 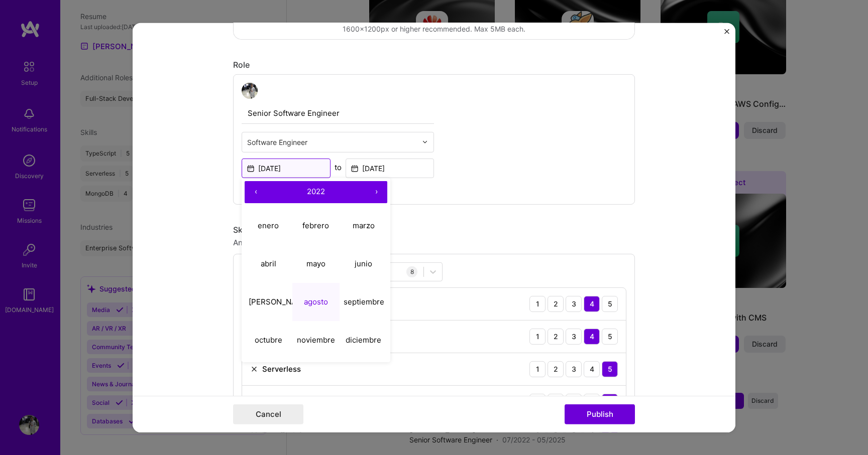 What do you see at coordinates (425, 142) in the screenshot?
I see `img: drop icon` at bounding box center [425, 142].